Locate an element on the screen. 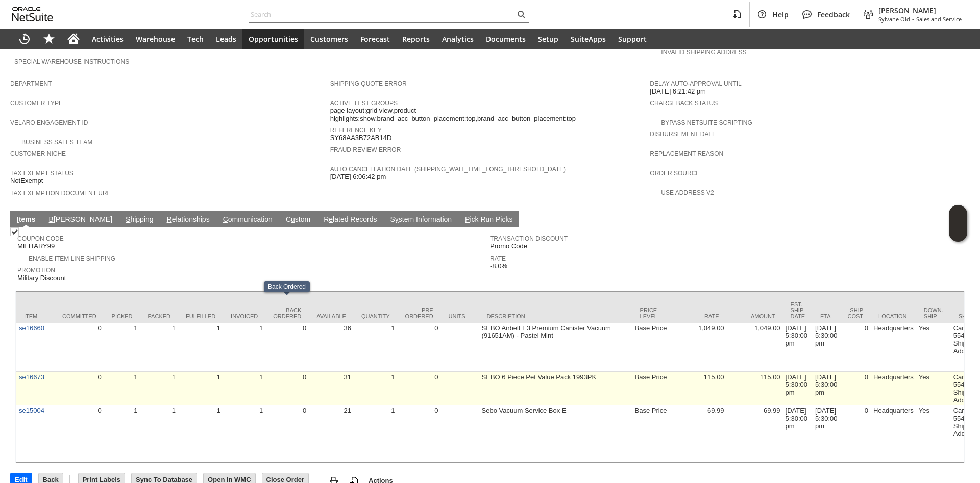  td: Yes is located at coordinates (934, 388).